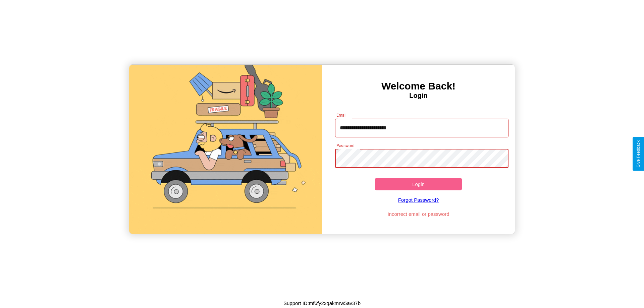  What do you see at coordinates (418, 86) in the screenshot?
I see `h3: Welcome Back!` at bounding box center [418, 86].